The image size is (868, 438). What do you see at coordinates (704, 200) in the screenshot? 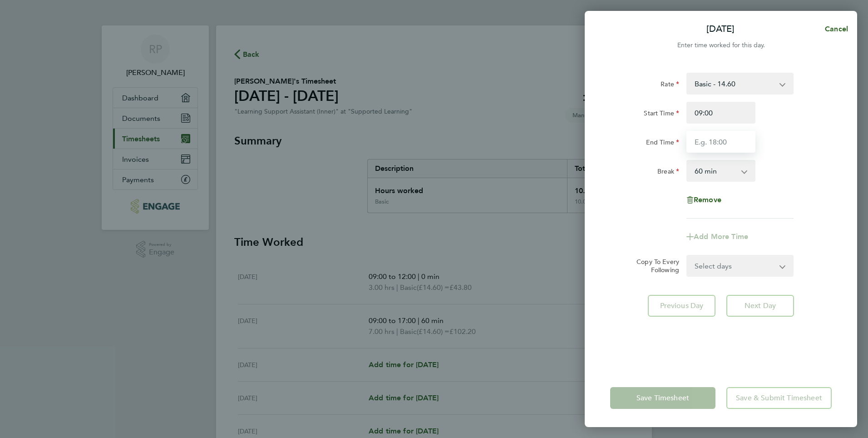
I see `button: Remove` at bounding box center [704, 200].